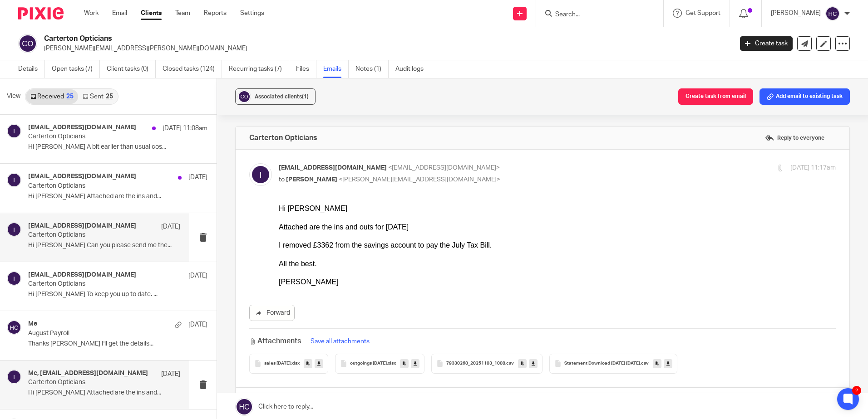 The width and height of the screenshot is (868, 419). I want to click on button: Add email to existing task, so click(804, 97).